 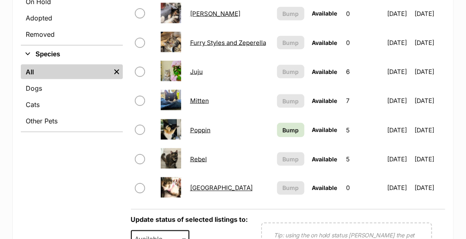 What do you see at coordinates (189, 220) in the screenshot?
I see `label: Update status of selected listings to:` at bounding box center [189, 220].